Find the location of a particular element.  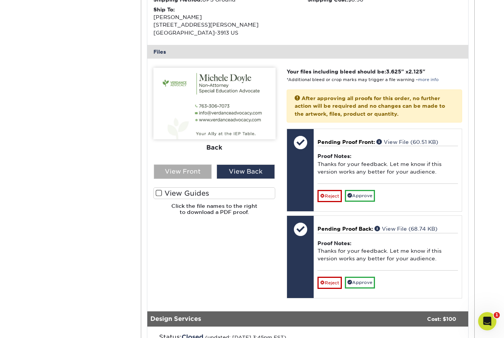

strong: Ship To: is located at coordinates (164, 10).